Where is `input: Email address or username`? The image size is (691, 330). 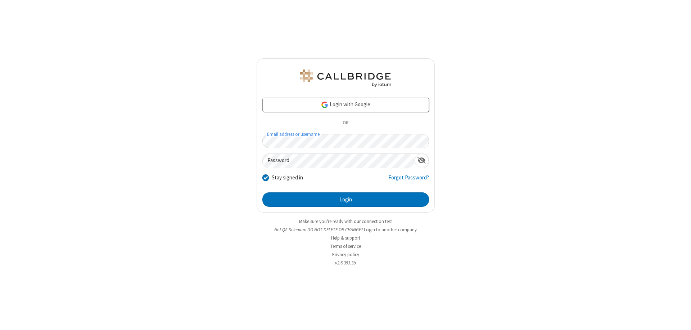 input: Email address or username is located at coordinates (345, 141).